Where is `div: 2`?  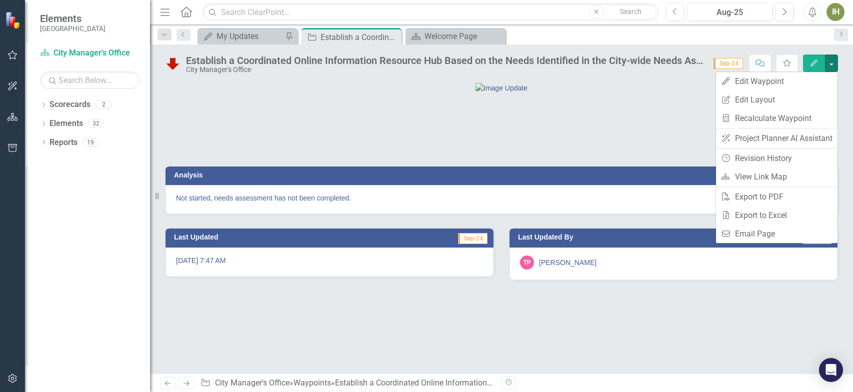 div: 2 is located at coordinates (104, 105).